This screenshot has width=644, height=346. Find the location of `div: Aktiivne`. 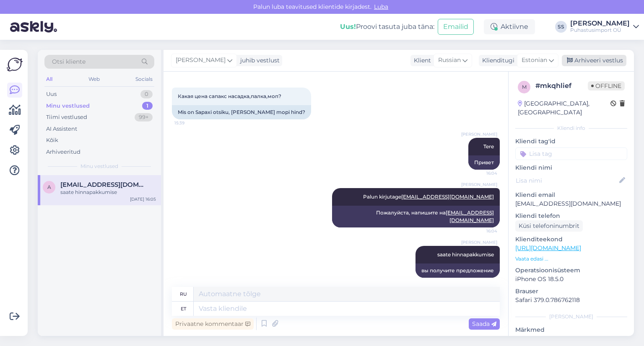

div: Aktiivne is located at coordinates (510, 27).